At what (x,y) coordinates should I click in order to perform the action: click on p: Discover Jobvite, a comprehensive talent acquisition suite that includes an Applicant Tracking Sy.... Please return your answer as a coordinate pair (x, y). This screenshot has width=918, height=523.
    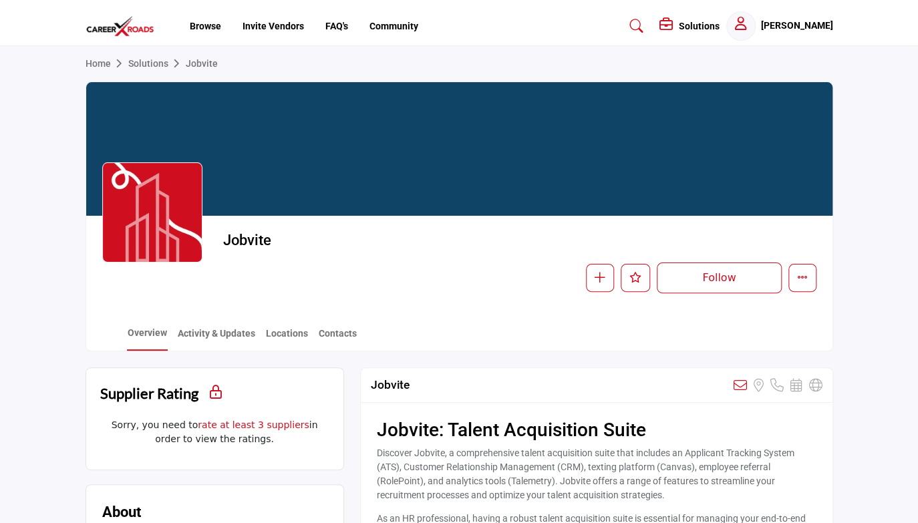
    Looking at the image, I should click on (596, 474).